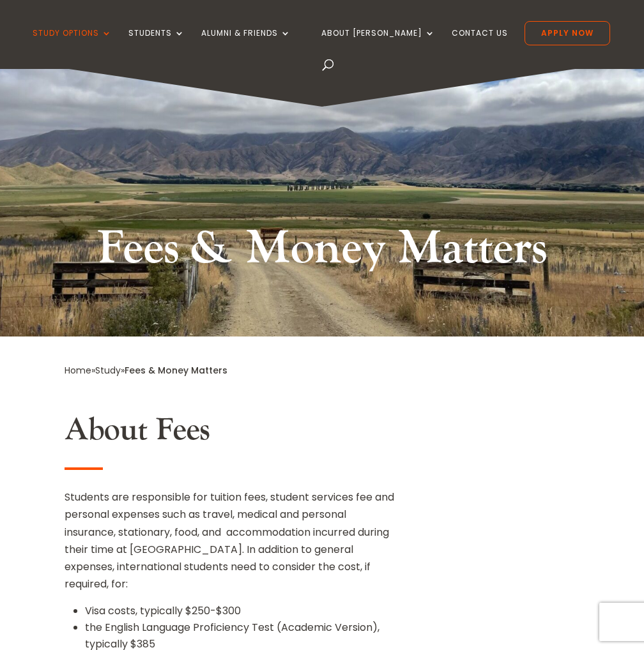  I want to click on a: Apply Now, so click(568, 34).